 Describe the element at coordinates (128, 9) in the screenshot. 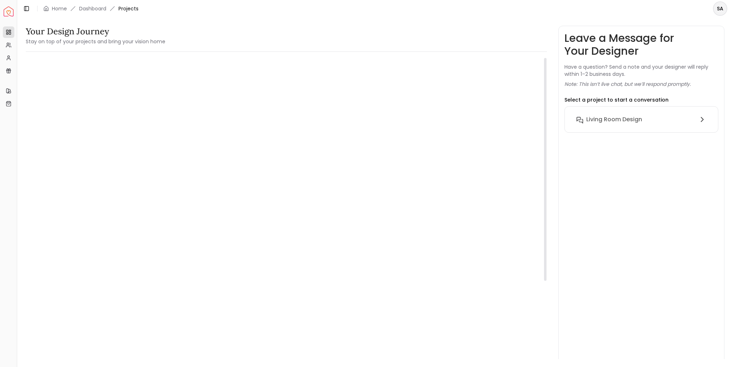

I see `span: Projects` at that location.